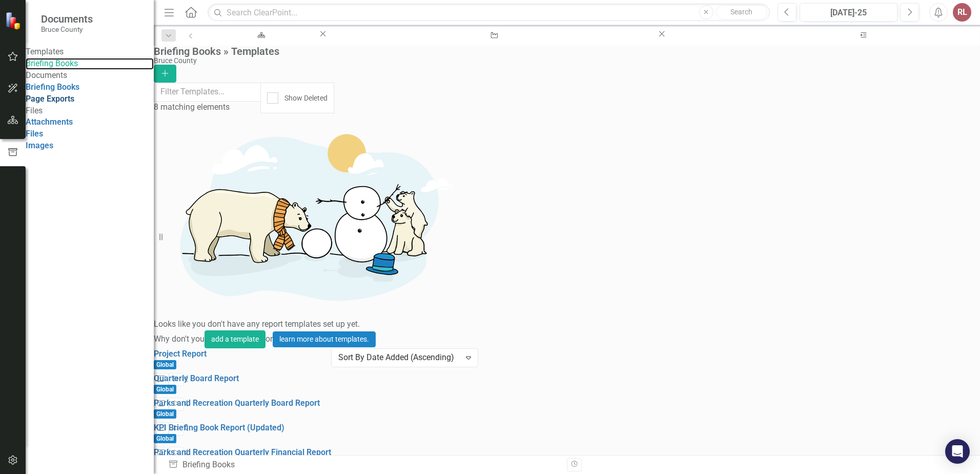  Describe the element at coordinates (742, 13) in the screenshot. I see `button: Search` at that location.